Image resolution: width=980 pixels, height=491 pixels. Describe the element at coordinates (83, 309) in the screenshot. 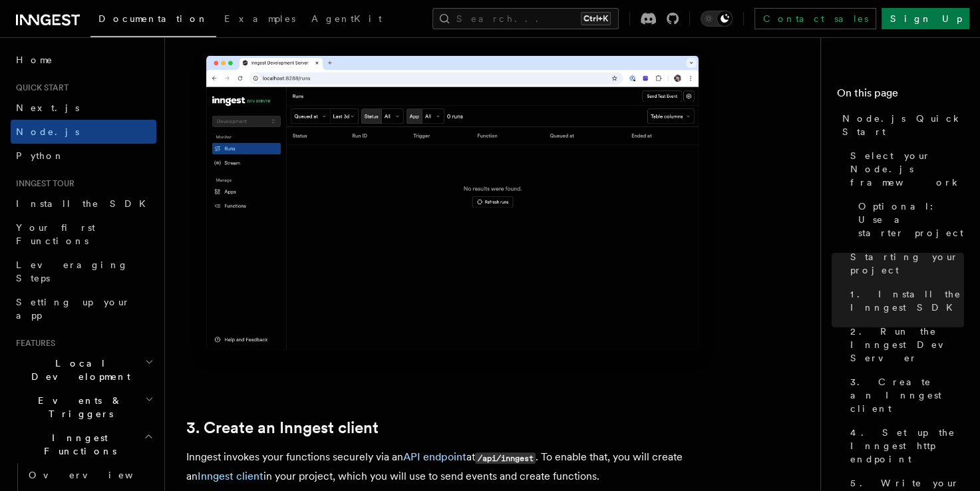

I see `a: Setting up your app` at that location.